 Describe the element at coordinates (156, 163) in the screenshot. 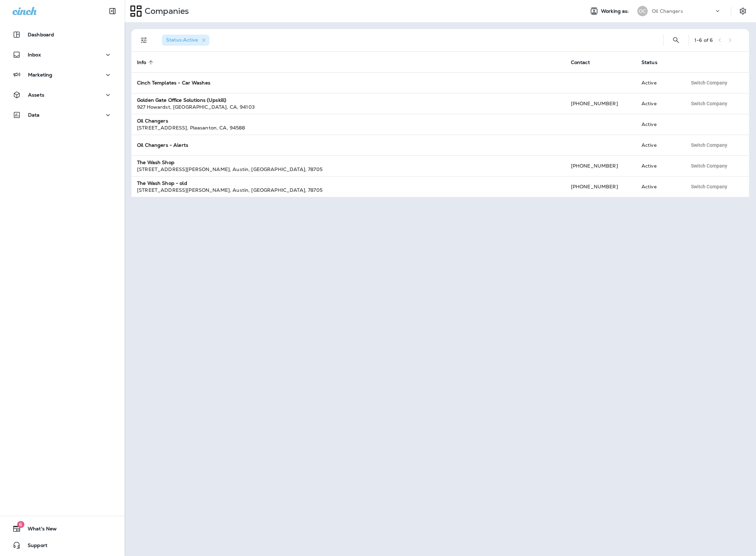

I see `strong: The Wash Shop` at that location.